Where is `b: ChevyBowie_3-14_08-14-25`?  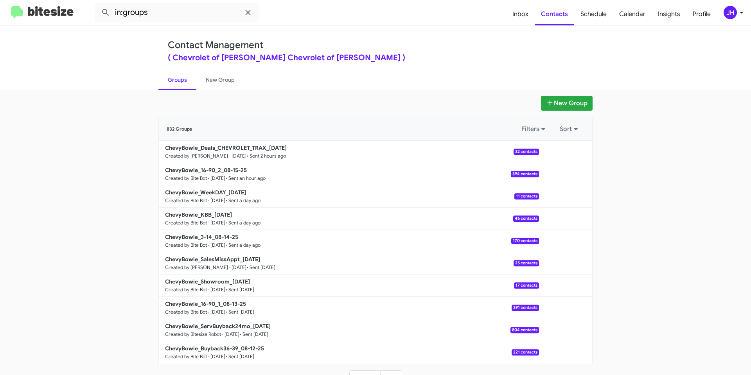 b: ChevyBowie_3-14_08-14-25 is located at coordinates (201, 237).